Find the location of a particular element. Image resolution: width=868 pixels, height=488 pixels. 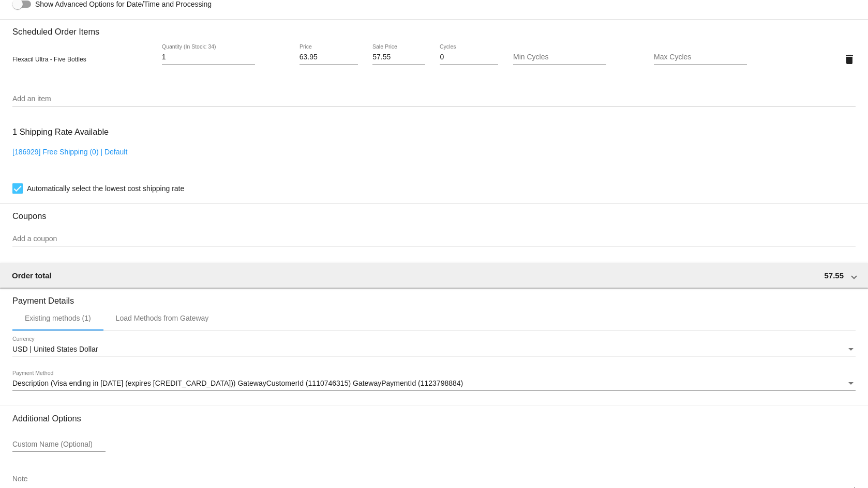

input: Add a coupon is located at coordinates (434, 240).